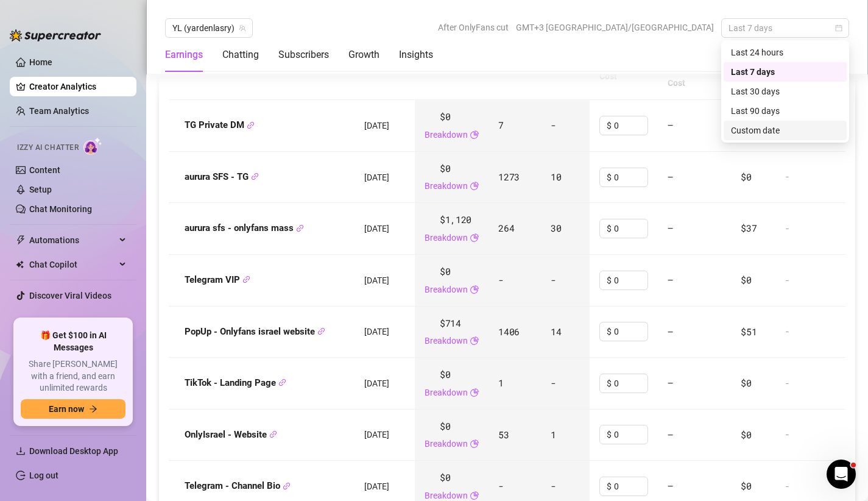 The height and width of the screenshot is (501, 868). I want to click on span: 264, so click(506, 228).